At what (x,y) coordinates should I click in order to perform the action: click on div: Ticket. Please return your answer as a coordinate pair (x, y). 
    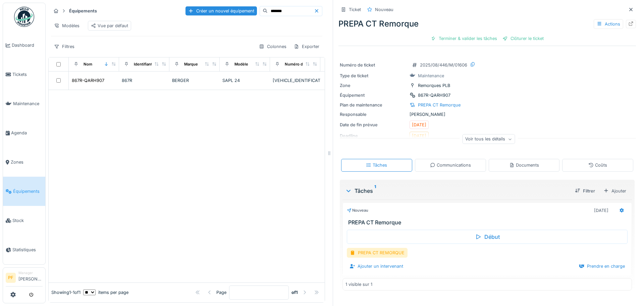
    Looking at the image, I should click on (355, 9).